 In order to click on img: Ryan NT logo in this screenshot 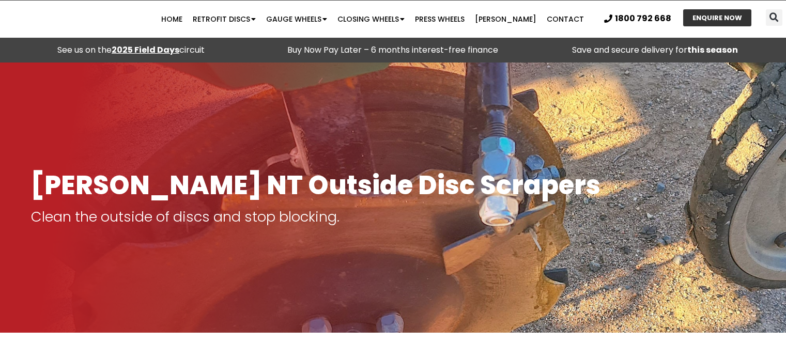, I will do `click(83, 19)`.